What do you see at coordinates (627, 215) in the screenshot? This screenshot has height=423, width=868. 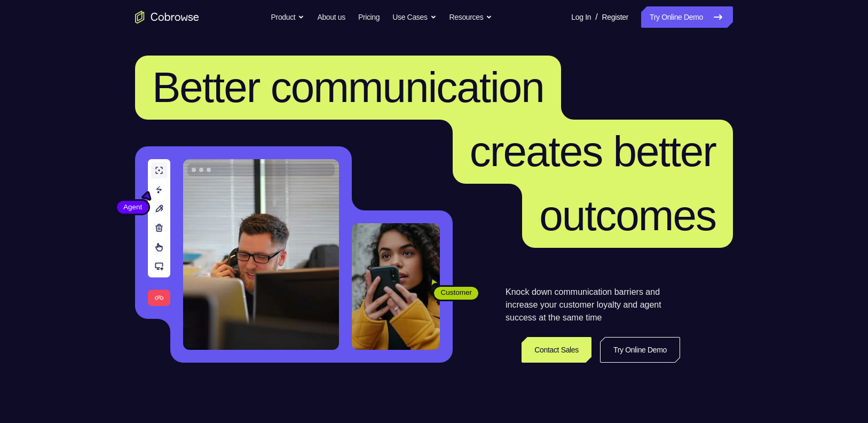 I see `span: outcomes` at bounding box center [627, 215].